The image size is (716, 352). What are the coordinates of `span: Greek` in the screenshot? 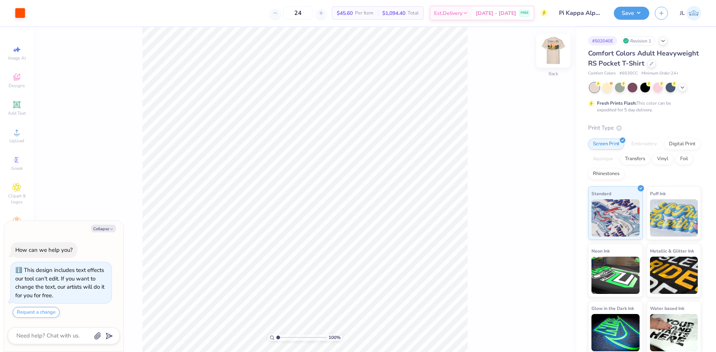 It's located at (17, 169).